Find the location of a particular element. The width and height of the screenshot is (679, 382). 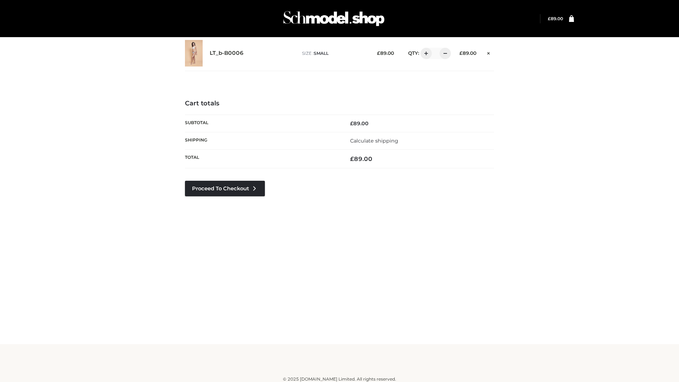

div: QTY: is located at coordinates (425, 53).